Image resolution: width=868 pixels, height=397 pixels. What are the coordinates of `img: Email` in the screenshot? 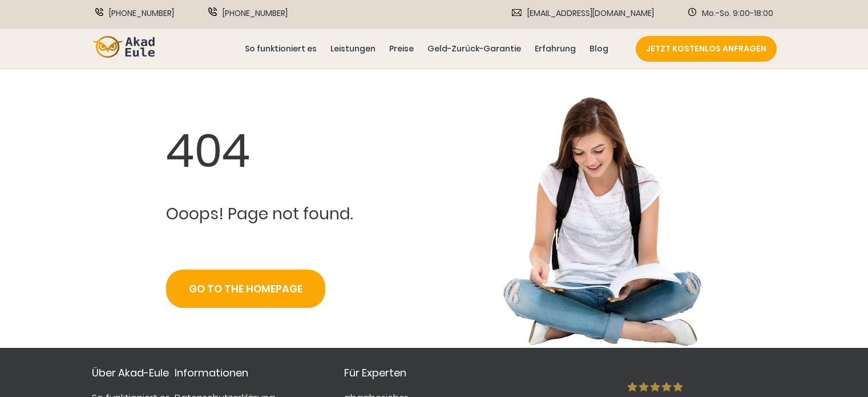 It's located at (516, 13).